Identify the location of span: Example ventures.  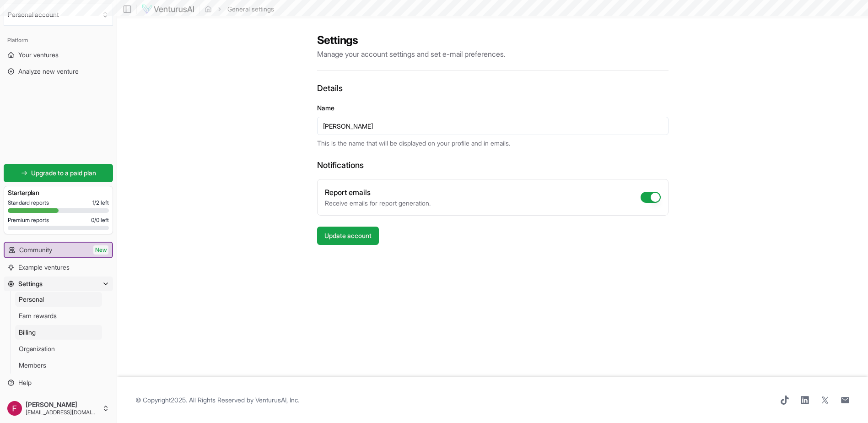
(44, 268).